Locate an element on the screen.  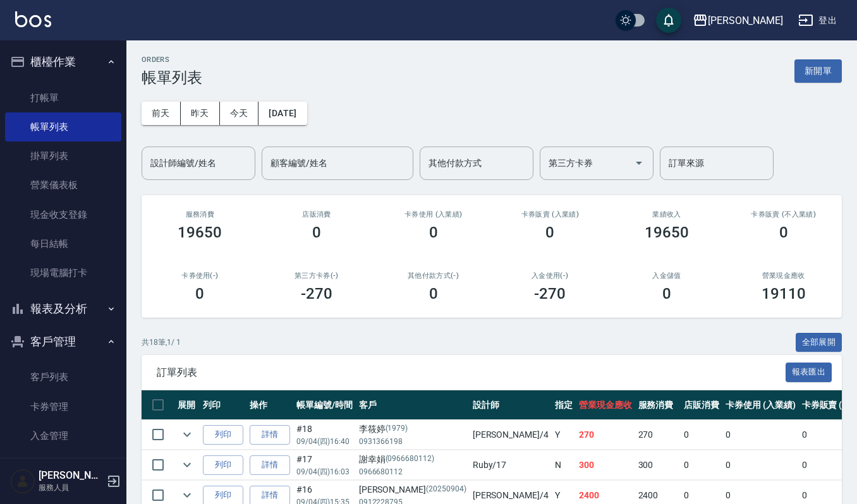
img: Person is located at coordinates (23, 481).